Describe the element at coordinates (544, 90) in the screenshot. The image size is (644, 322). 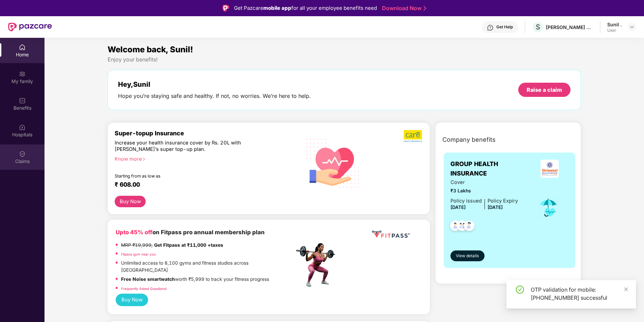
I see `div: Raise a claim` at that location.